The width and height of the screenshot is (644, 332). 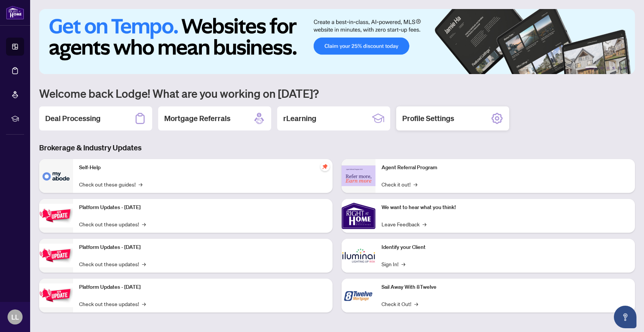 What do you see at coordinates (505, 287) in the screenshot?
I see `p: Sail Away With 8Twelve` at bounding box center [505, 287].